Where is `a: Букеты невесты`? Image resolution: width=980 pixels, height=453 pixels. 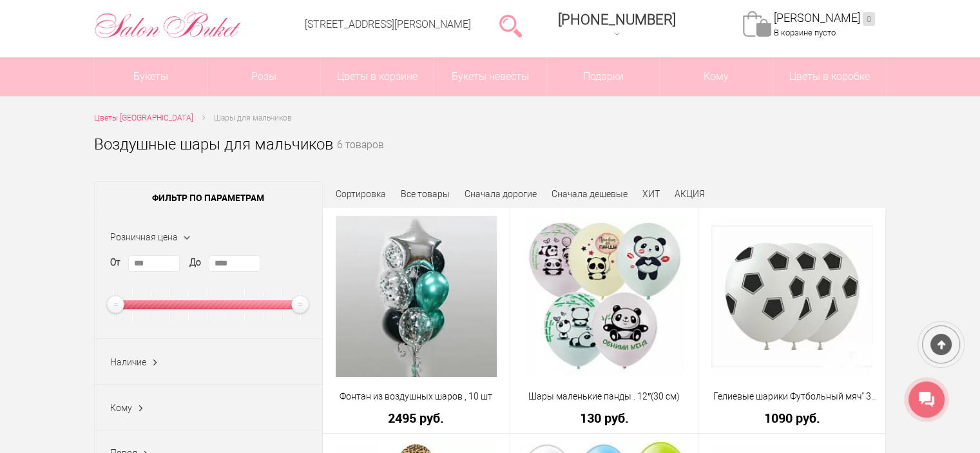 a: Букеты невесты is located at coordinates (490, 77).